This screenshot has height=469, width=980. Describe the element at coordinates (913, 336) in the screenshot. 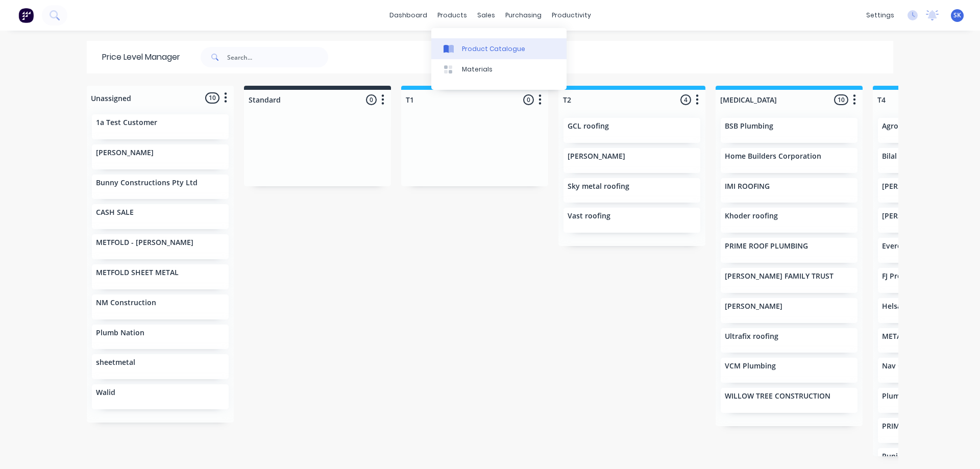

I see `p: METALX ROOFING` at that location.